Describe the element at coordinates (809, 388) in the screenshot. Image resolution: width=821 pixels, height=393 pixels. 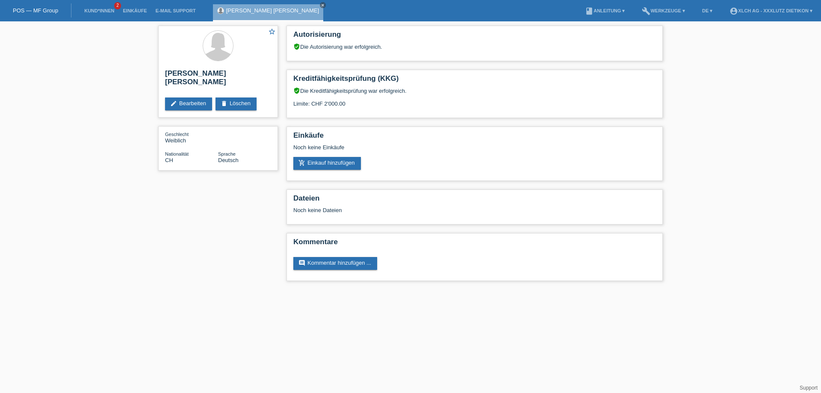
I see `a: Support` at that location.